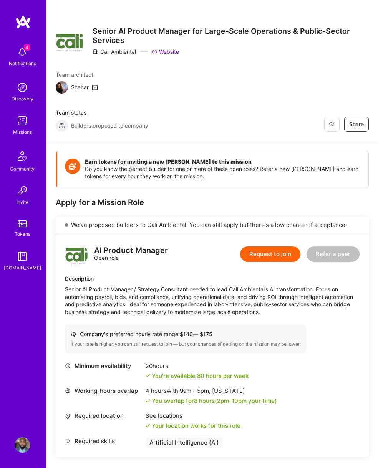  Describe the element at coordinates (102, 113) in the screenshot. I see `span: Team status` at that location.